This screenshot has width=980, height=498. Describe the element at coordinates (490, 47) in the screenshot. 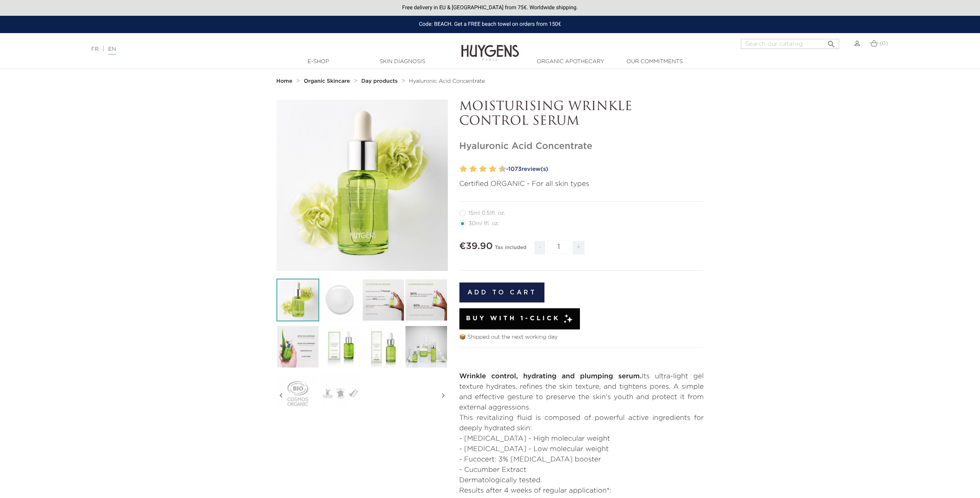

I see `img: Huygens` at that location.